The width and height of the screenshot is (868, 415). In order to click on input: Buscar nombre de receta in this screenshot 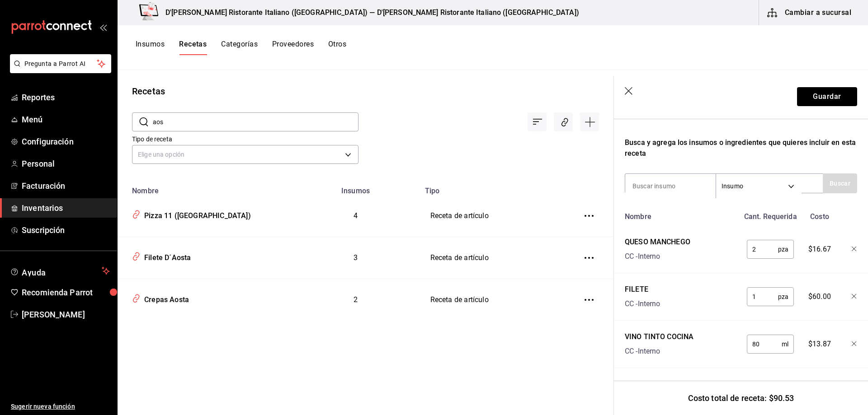, I will do `click(255, 122)`.